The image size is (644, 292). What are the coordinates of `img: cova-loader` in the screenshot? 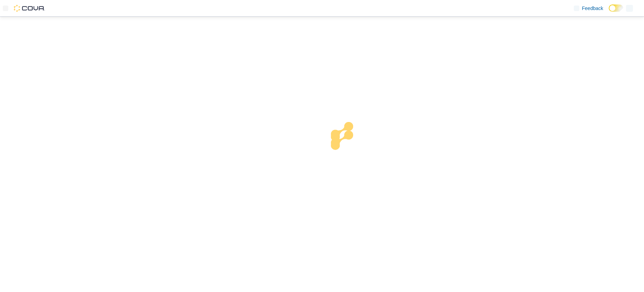 It's located at (348, 143).